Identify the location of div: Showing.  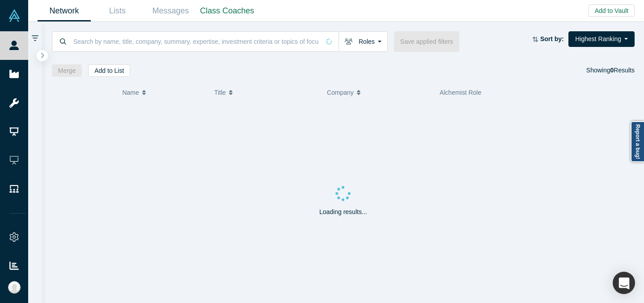
(610, 71).